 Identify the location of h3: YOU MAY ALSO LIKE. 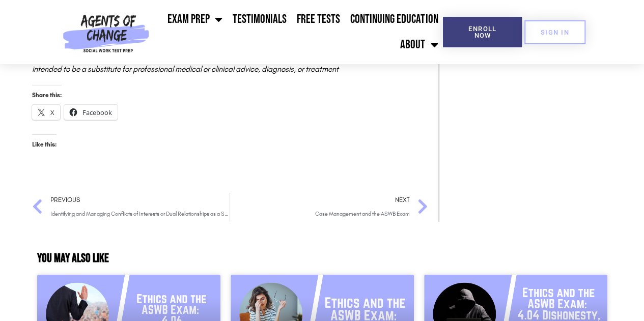
(322, 258).